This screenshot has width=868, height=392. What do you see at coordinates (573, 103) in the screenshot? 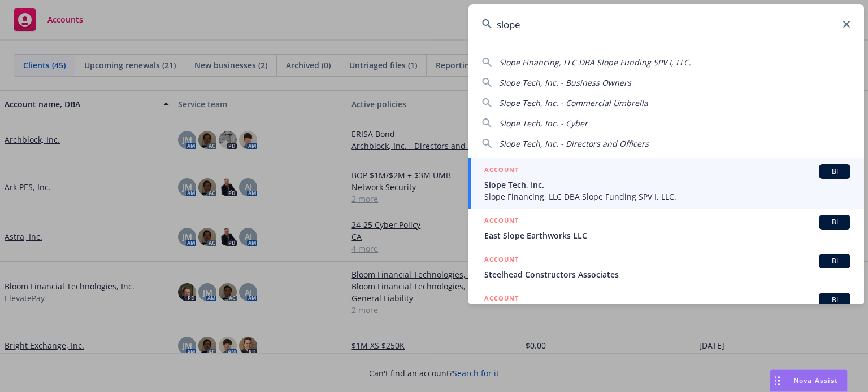
I see `span: Slope Tech, Inc. - Commercial Umbrella` at bounding box center [573, 103].